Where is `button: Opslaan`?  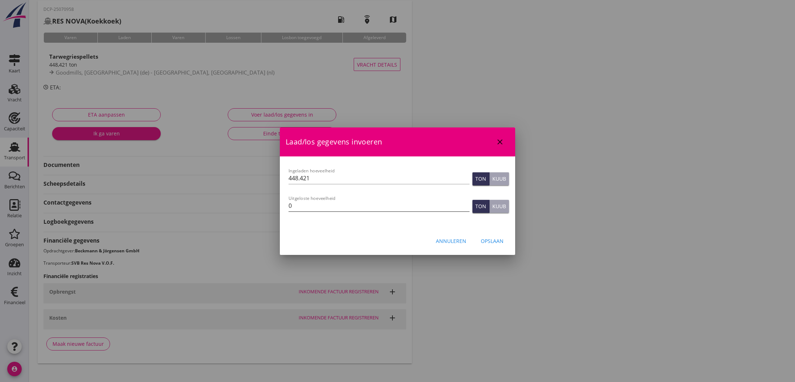
button: Opslaan is located at coordinates (492, 241).